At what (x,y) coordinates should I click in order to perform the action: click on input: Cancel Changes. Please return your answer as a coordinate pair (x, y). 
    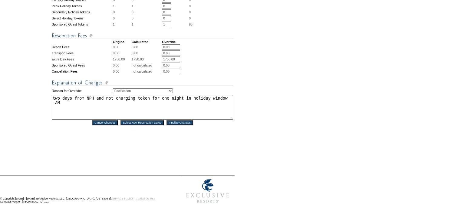
    Looking at the image, I should click on (105, 122).